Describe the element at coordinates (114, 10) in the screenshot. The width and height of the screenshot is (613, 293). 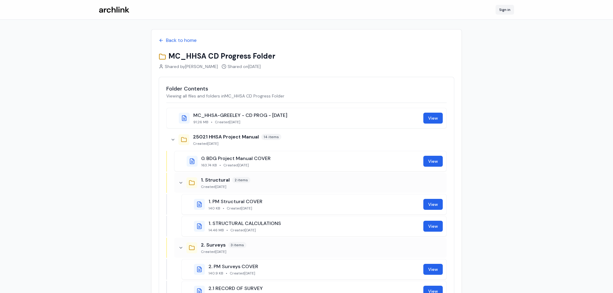
I see `img: Archlink` at that location.